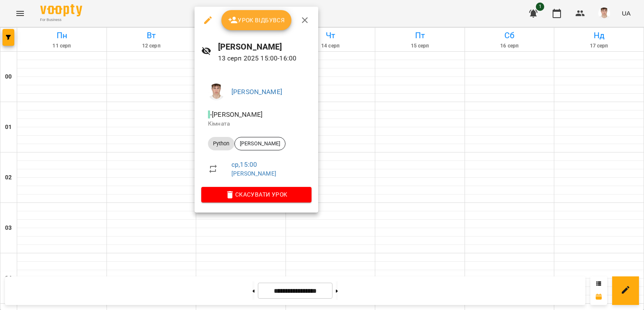 This screenshot has width=644, height=310. Describe the element at coordinates (256, 124) in the screenshot. I see `p: Кімната` at that location.